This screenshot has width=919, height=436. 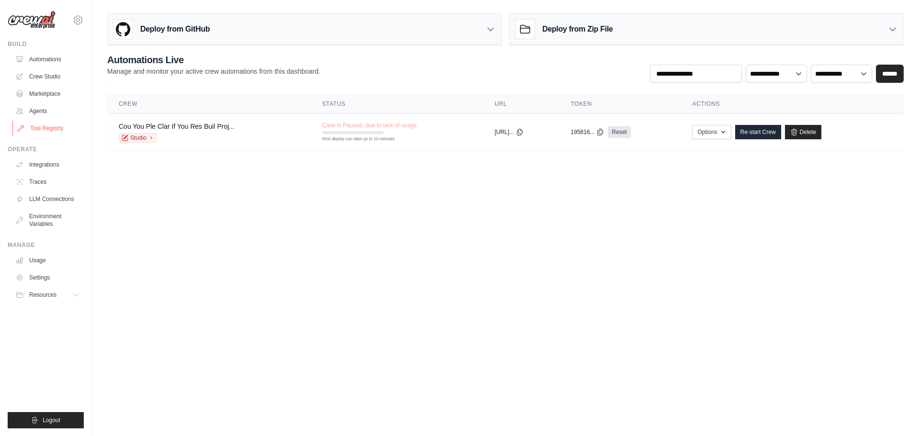 What do you see at coordinates (47, 165) in the screenshot?
I see `a: Integrations` at bounding box center [47, 165].